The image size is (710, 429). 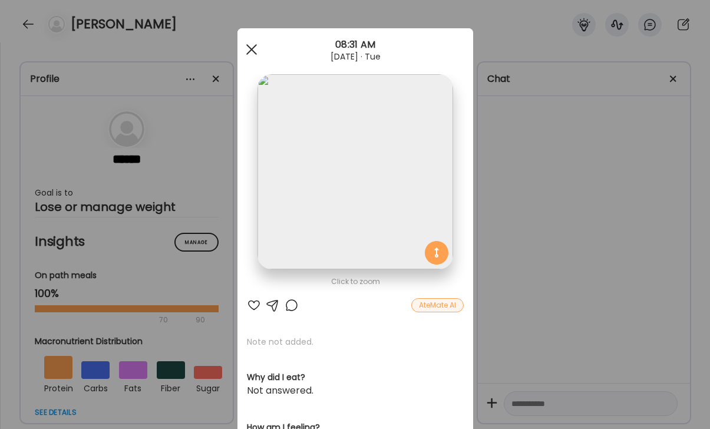 I want to click on p: Note not added., so click(x=355, y=342).